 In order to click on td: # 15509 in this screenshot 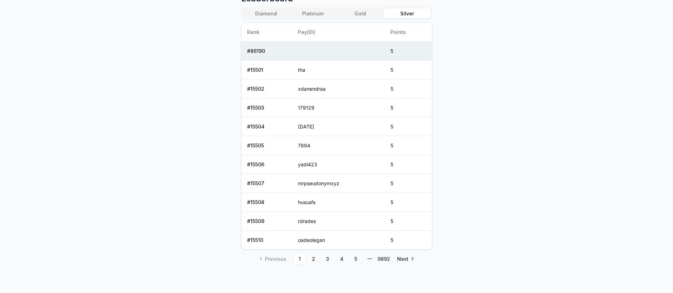, I will do `click(267, 221)`.